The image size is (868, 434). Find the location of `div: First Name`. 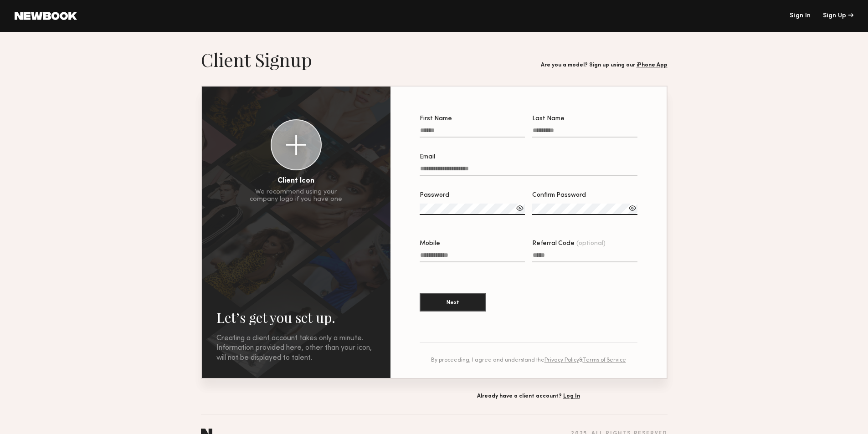

div: First Name is located at coordinates (472, 119).